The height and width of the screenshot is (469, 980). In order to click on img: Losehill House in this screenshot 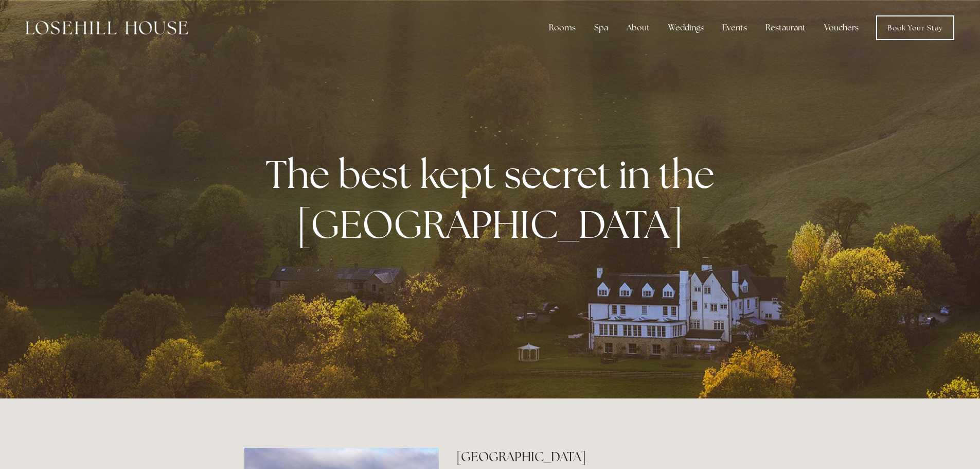, I will do `click(107, 28)`.